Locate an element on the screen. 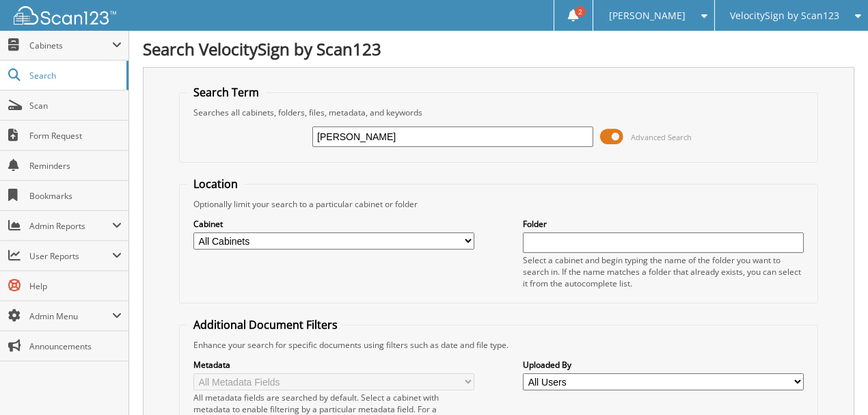 The image size is (868, 415). legend: Search Term is located at coordinates (227, 92).